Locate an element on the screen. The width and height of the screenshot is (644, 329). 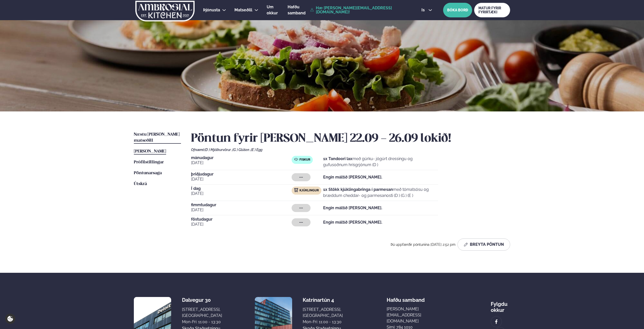
span: Fiskur is located at coordinates (305, 160).